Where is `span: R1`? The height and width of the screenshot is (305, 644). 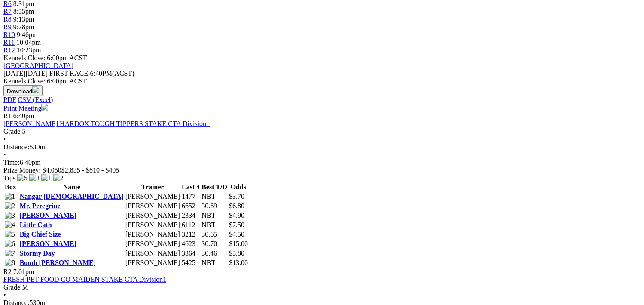
span: R1 is located at coordinates (7, 116).